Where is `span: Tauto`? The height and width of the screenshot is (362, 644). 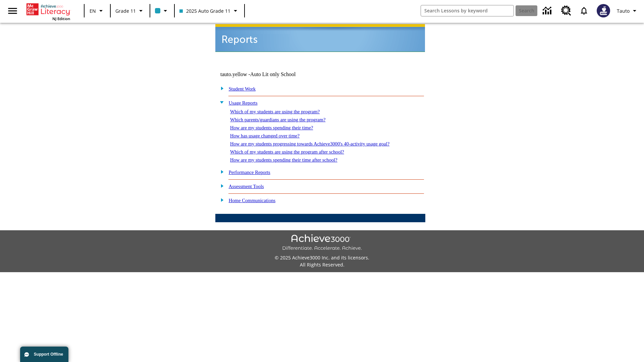
span: Tauto is located at coordinates (623, 11).